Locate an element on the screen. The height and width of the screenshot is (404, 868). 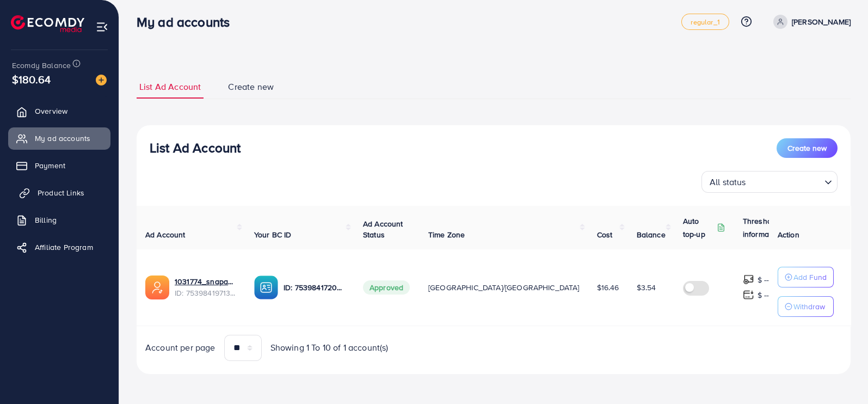
span: Time Zone is located at coordinates (447, 235).